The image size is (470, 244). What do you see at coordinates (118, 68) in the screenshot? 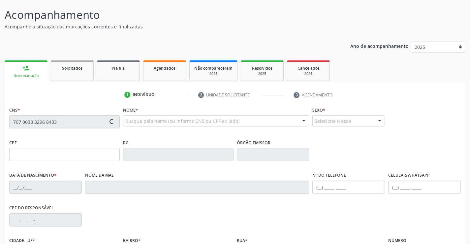
I see `span: Na fila` at bounding box center [118, 68].